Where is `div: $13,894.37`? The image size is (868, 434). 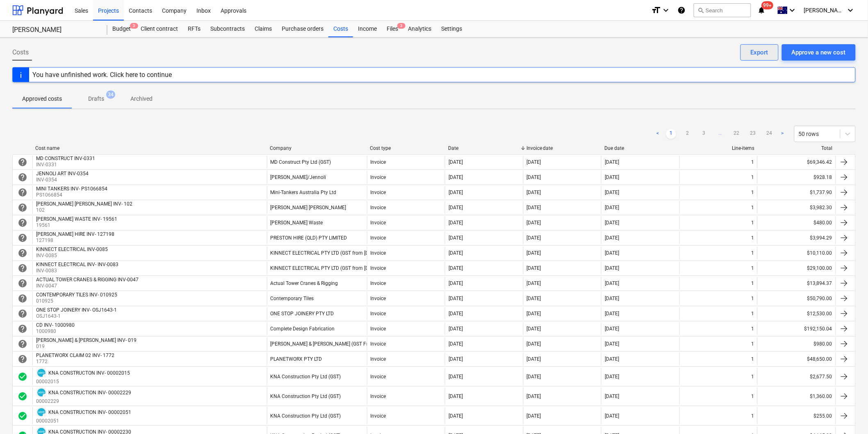
div: $13,894.37 is located at coordinates (797, 283).